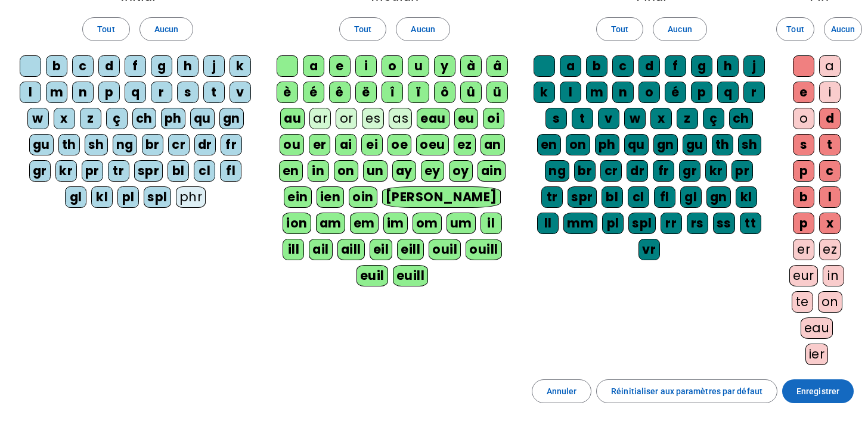 The image size is (868, 424). Describe the element at coordinates (331, 198) in the screenshot. I see `div: ien` at that location.